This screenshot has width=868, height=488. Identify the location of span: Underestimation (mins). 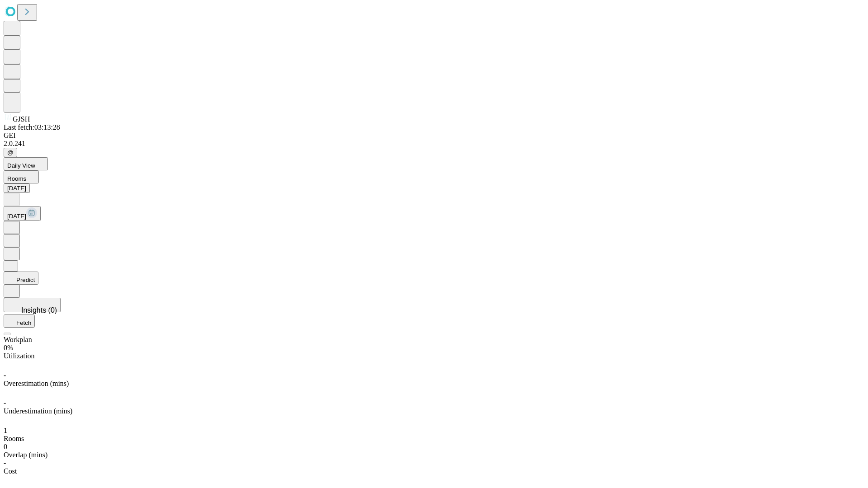
(38, 411).